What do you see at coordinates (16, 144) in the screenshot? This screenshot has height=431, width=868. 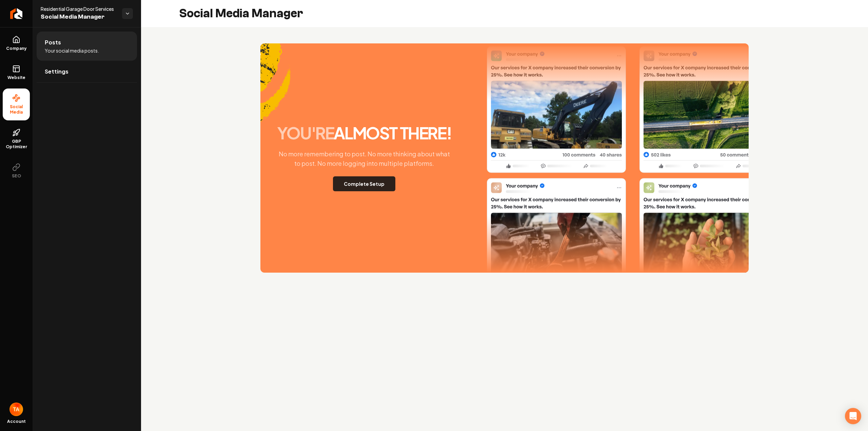 I see `span: GBP Optimizer` at bounding box center [16, 144].